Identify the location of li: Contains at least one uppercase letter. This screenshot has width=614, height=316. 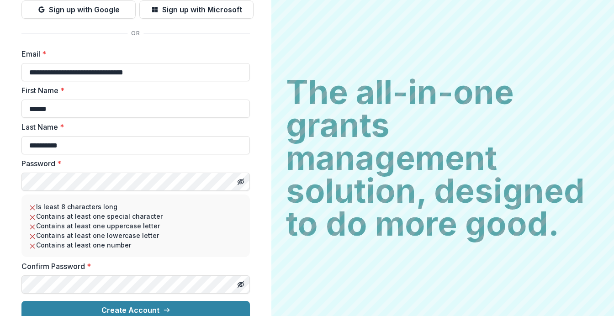
(136, 226).